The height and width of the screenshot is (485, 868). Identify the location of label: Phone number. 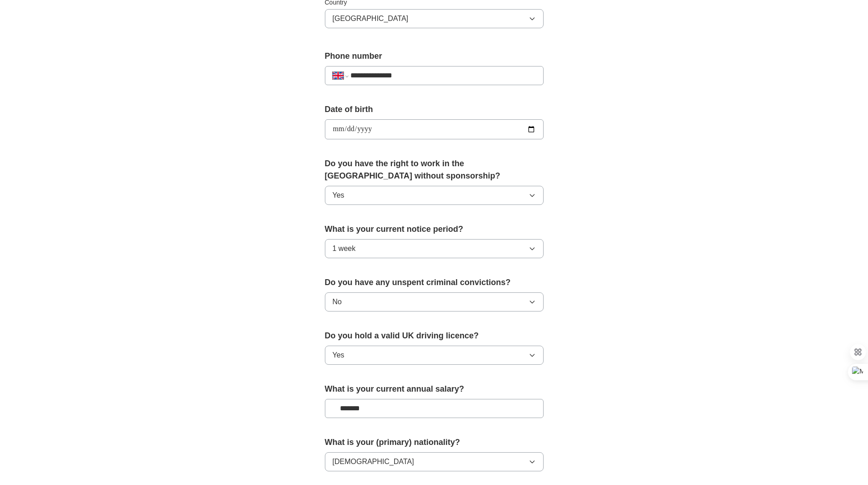
(434, 56).